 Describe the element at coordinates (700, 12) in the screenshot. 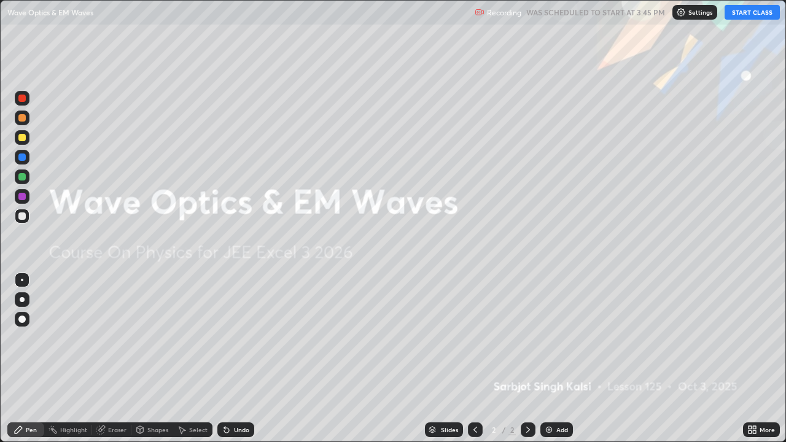

I see `p: Settings` at that location.